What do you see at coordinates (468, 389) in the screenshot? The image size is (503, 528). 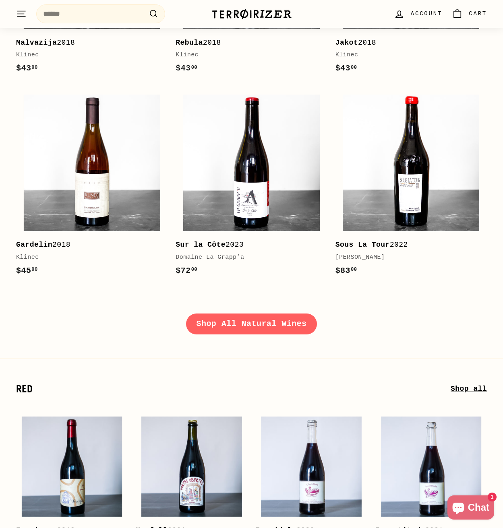 I see `a: Shop all` at bounding box center [468, 389].